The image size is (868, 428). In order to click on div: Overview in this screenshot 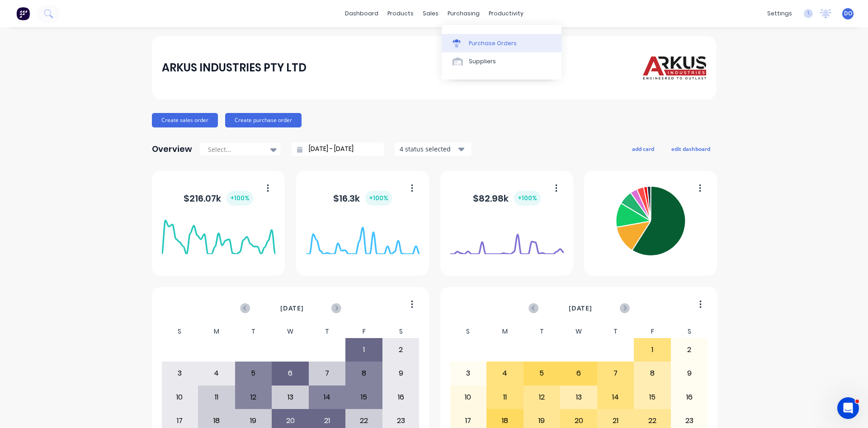, I will do `click(171, 149)`.